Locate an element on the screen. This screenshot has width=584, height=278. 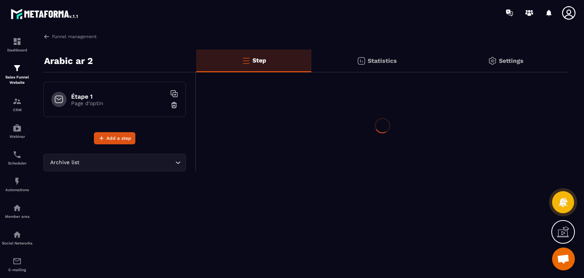
a: automationsautomationsWebinar is located at coordinates (17, 131).